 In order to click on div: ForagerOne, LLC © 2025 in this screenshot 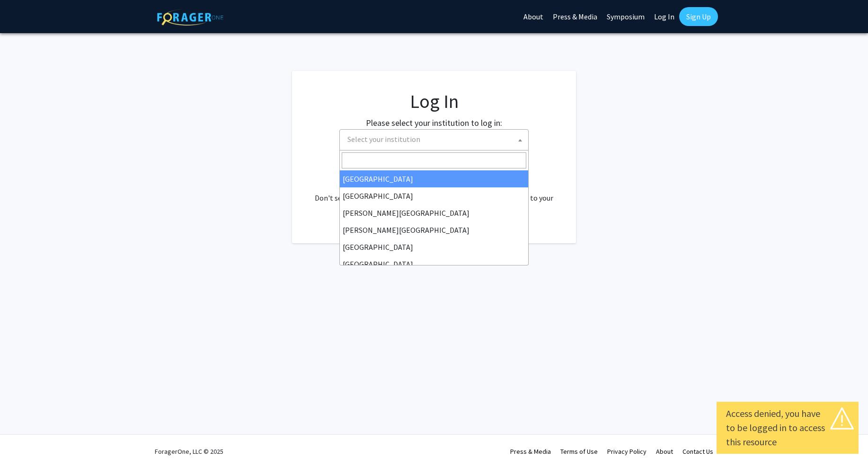, I will do `click(189, 451)`.